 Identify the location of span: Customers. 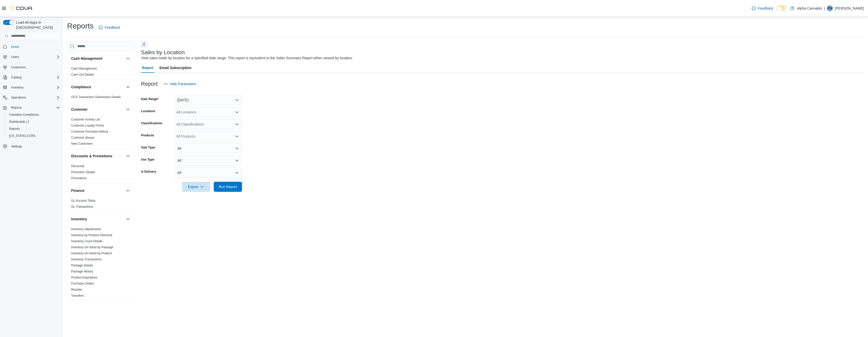
(34, 67).